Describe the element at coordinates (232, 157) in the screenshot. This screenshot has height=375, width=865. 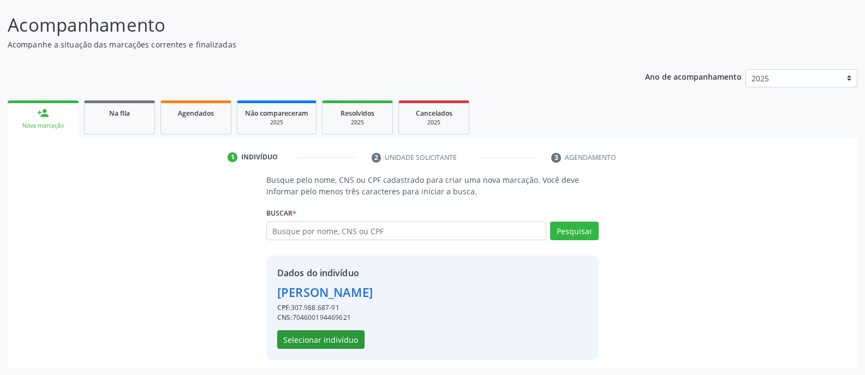
I see `div: 1` at that location.